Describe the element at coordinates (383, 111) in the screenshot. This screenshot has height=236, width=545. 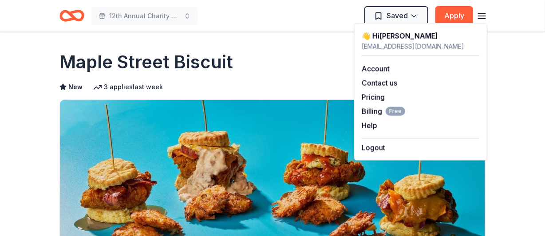
I see `span: Billing` at that location.